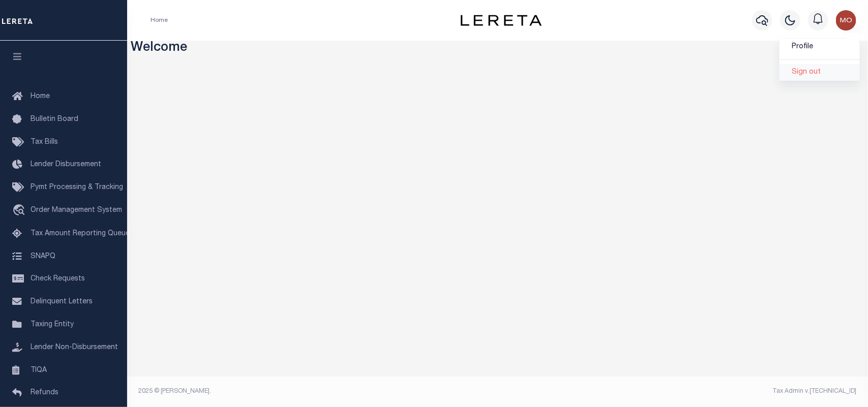 The height and width of the screenshot is (407, 868). What do you see at coordinates (44, 393) in the screenshot?
I see `span: Refunds` at bounding box center [44, 393].